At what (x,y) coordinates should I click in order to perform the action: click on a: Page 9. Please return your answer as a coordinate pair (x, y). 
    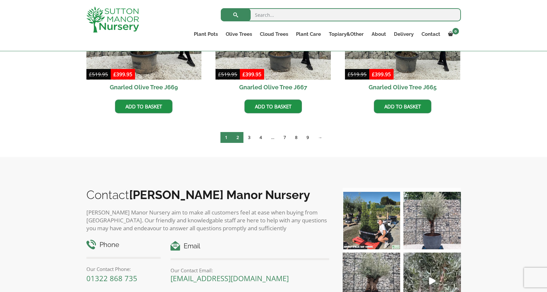
    Looking at the image, I should click on (307, 137).